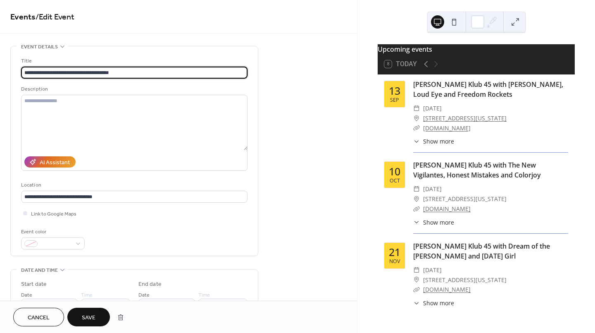 The width and height of the screenshot is (595, 333). I want to click on div: Location, so click(133, 185).